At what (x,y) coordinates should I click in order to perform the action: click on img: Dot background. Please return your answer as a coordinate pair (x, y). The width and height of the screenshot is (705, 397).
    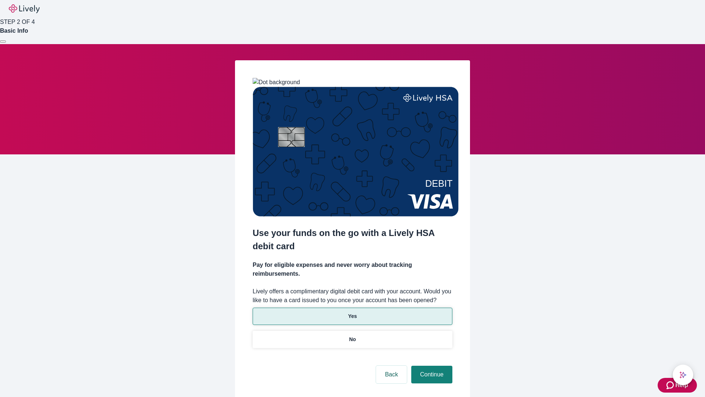
    Looking at the image, I should click on (276, 82).